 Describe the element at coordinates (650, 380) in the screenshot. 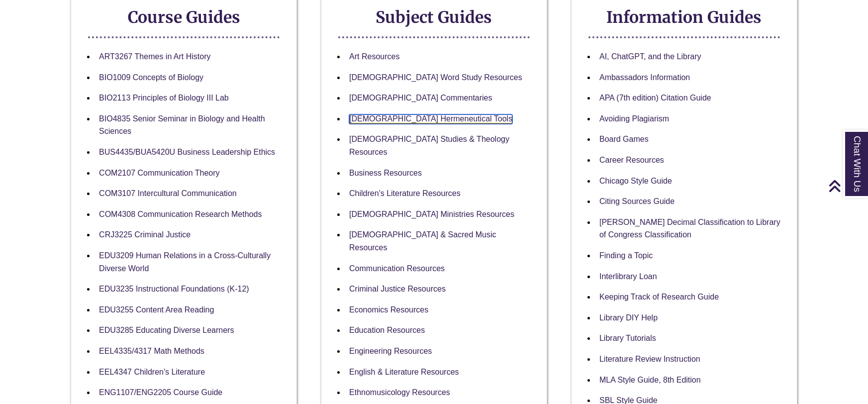

I see `a: MLA Style Guide, 8th Edition` at that location.